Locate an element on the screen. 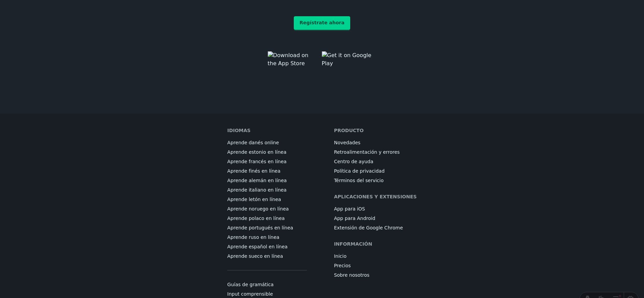  h6: Aplicaciones y extensiones is located at coordinates (375, 197).